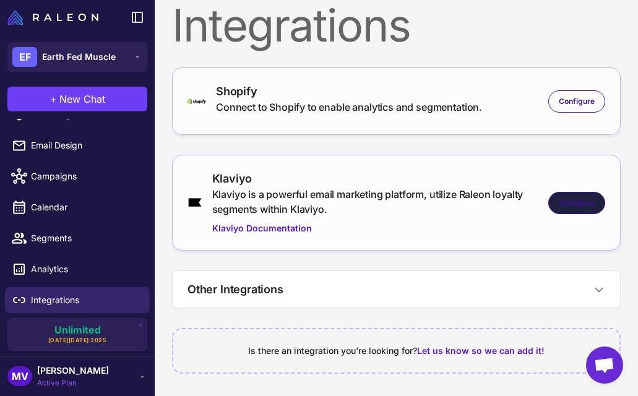 The width and height of the screenshot is (638, 396). Describe the element at coordinates (77, 145) in the screenshot. I see `a: Email Design` at that location.